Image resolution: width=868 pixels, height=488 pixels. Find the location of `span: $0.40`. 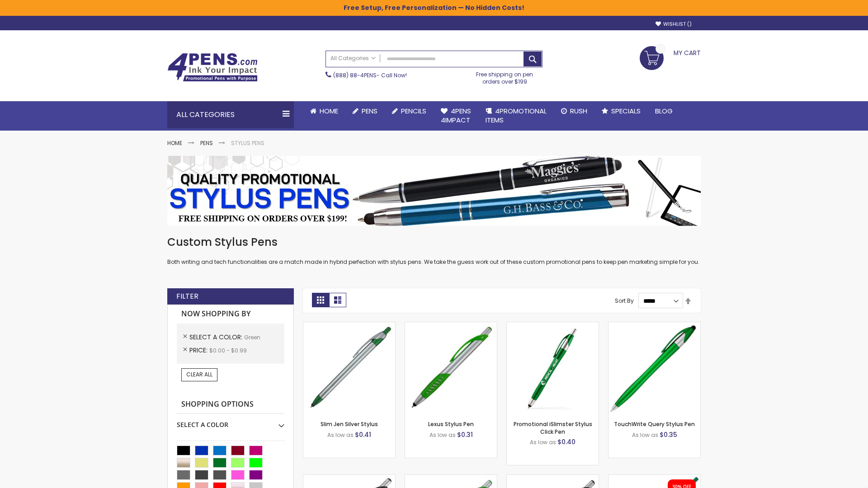

span: $0.40 is located at coordinates (567, 442).